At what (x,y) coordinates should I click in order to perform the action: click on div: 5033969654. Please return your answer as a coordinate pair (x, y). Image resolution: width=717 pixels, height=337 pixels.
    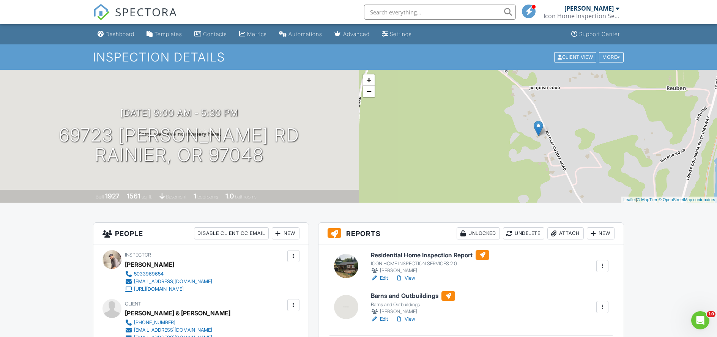
    Looking at the image, I should click on (149, 274).